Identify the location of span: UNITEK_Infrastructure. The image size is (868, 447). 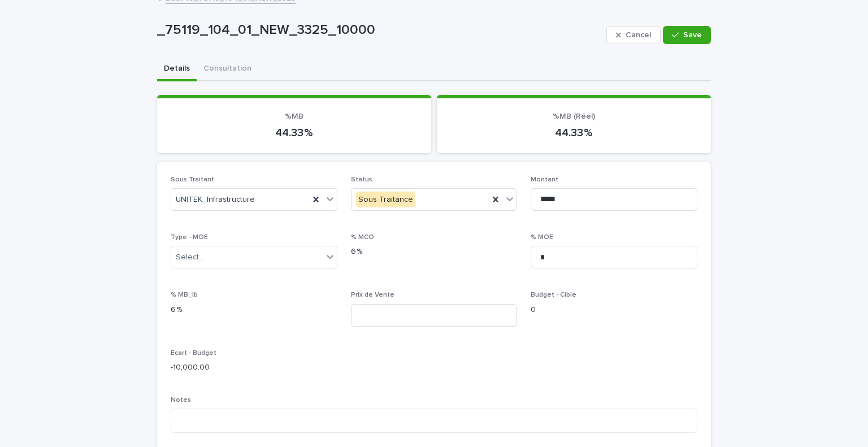
(215, 200).